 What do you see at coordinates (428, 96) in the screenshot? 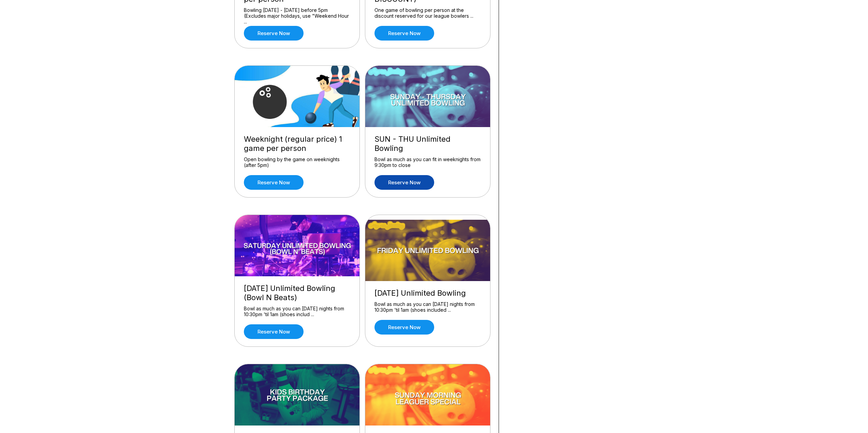
I see `img: SUN - THU Unlimited Bowling` at bounding box center [428, 96].